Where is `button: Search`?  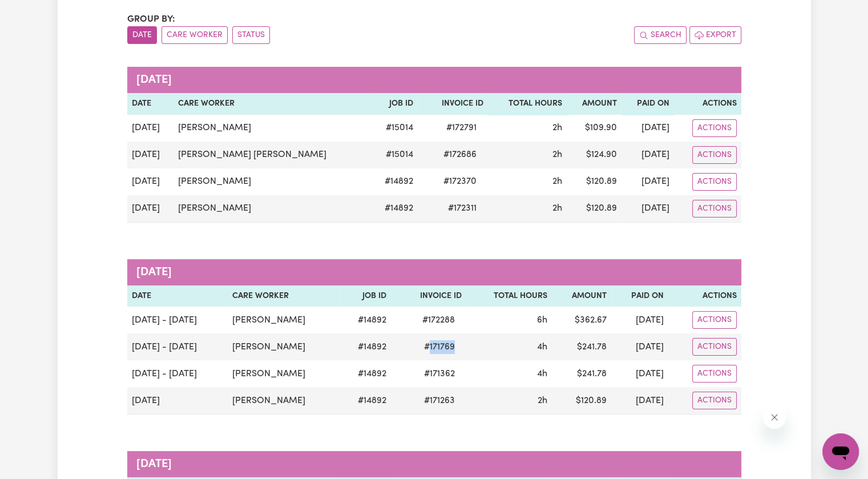 button: Search is located at coordinates (660, 35).